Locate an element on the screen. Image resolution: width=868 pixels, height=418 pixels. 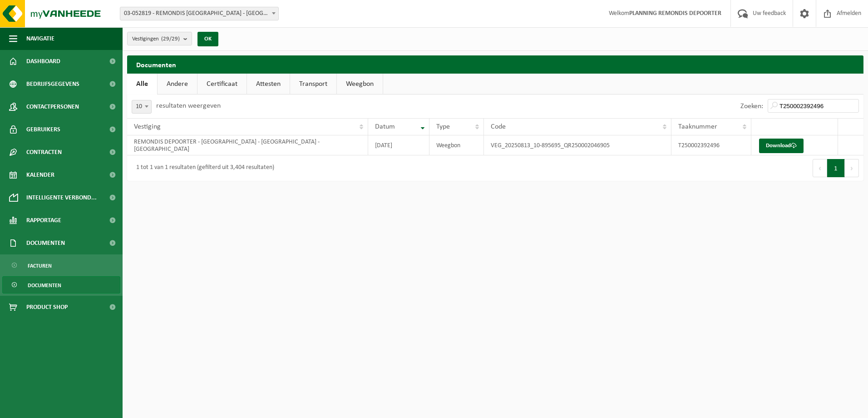
span: Intelligente verbond... is located at coordinates (61, 198).